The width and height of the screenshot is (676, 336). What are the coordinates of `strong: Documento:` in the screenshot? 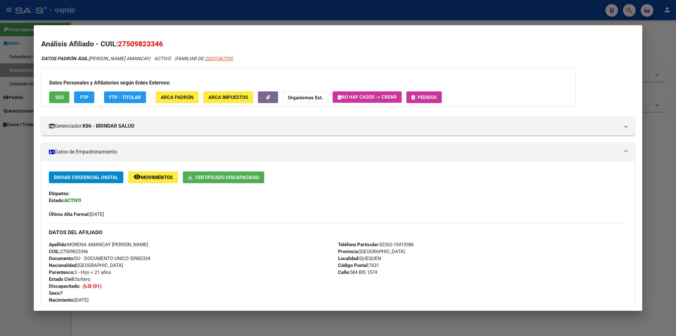 It's located at (61, 258).